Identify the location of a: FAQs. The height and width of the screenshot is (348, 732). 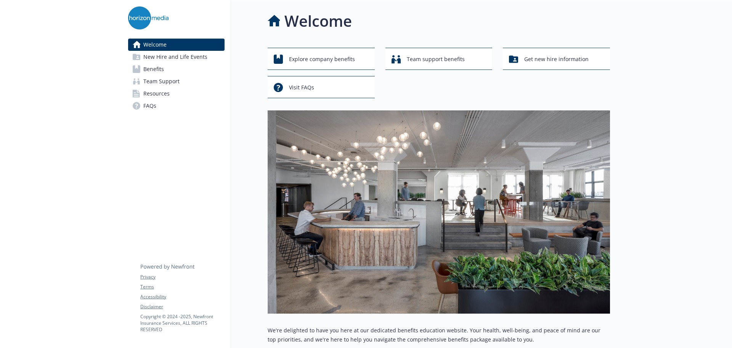
(176, 106).